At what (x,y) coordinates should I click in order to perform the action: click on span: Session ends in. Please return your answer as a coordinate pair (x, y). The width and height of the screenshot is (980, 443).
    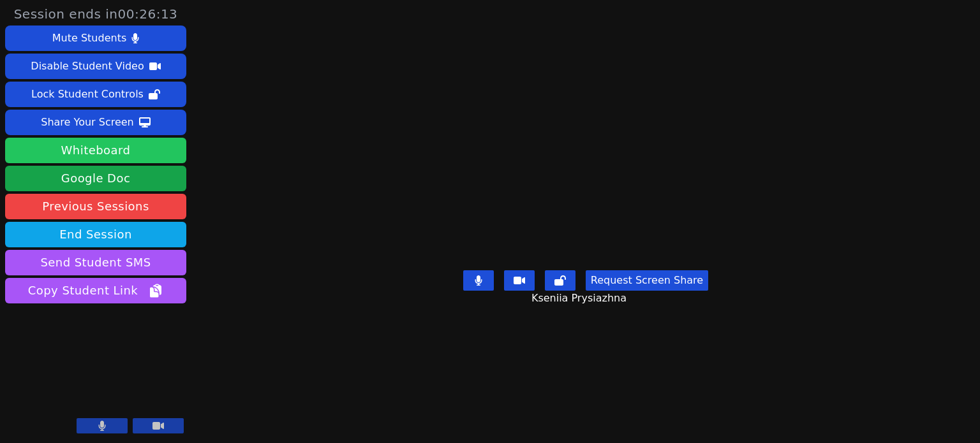
    Looking at the image, I should click on (96, 14).